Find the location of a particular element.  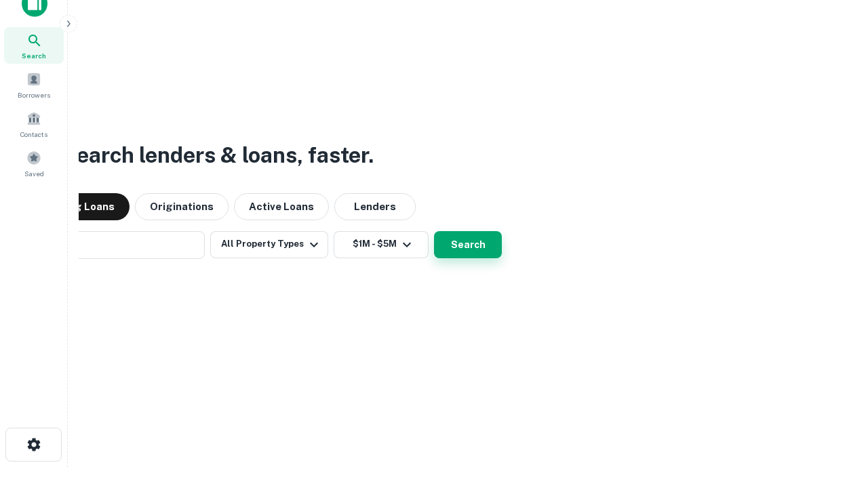

button: All Property Types is located at coordinates (269, 245).